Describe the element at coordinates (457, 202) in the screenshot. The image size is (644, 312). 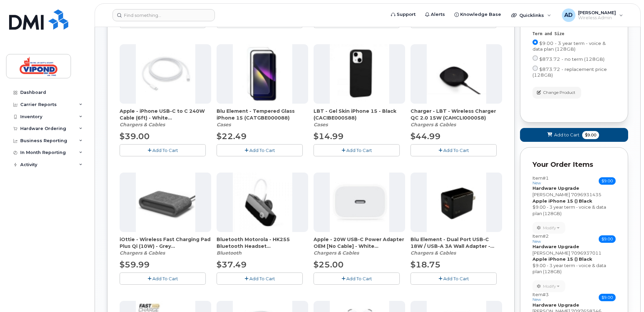
I see `img: accessory36707.JPG` at that location.